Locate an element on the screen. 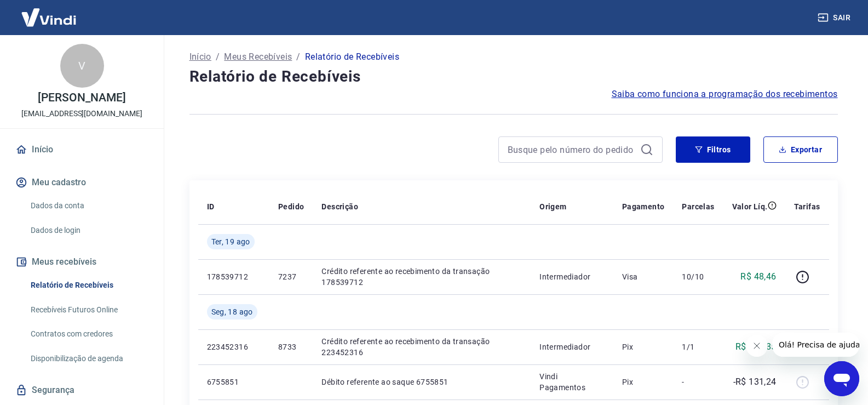 Image resolution: width=868 pixels, height=405 pixels. h4: Relatório de Recebíveis is located at coordinates (514, 77).